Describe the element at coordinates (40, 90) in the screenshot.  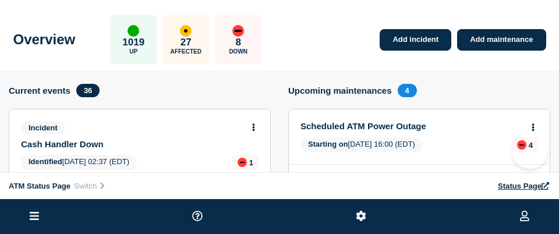
I see `h4: Current events` at that location.